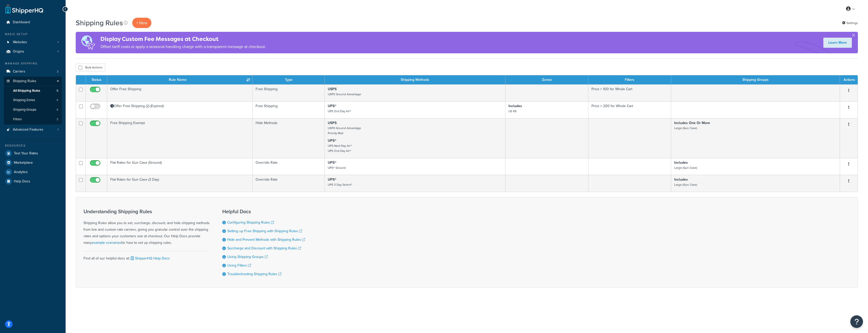  What do you see at coordinates (27, 91) in the screenshot?
I see `span: All Shipping Rules` at bounding box center [27, 91].